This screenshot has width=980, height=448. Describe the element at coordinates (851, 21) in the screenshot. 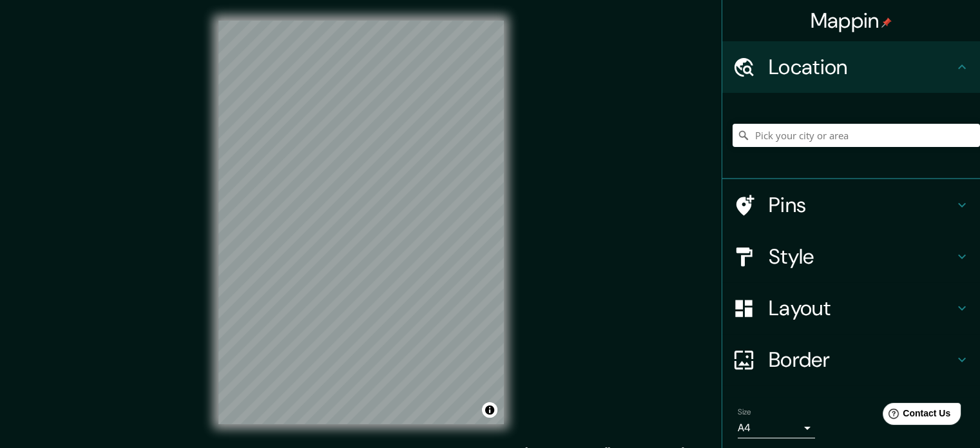

I see `h4: Mappin` at that location.